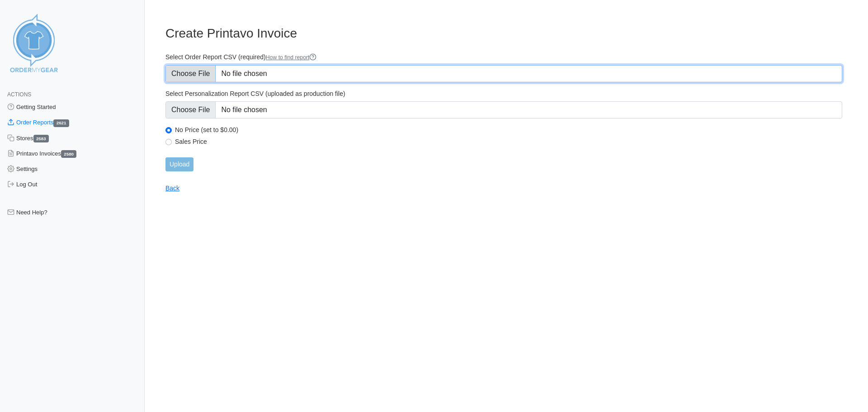 The width and height of the screenshot is (868, 412). Describe the element at coordinates (19, 95) in the screenshot. I see `span: Actions` at that location.